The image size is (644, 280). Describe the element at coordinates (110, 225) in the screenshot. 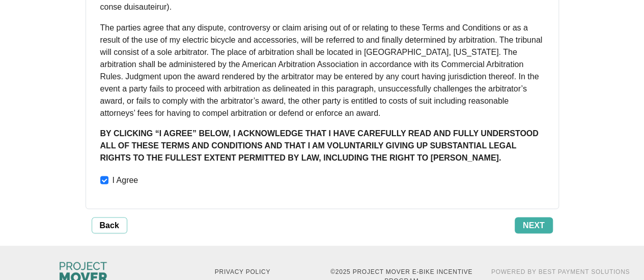

I see `span: Back` at that location.